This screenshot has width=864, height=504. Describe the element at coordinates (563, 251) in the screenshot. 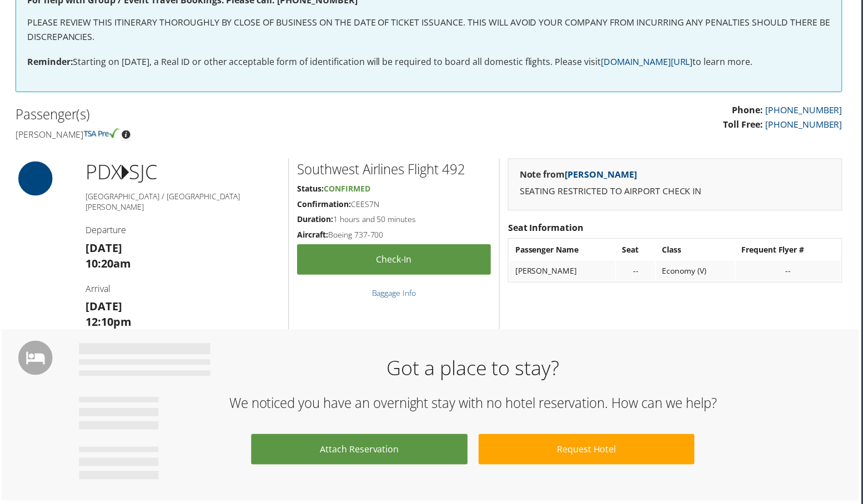

I see `th: Passenger Name` at that location.